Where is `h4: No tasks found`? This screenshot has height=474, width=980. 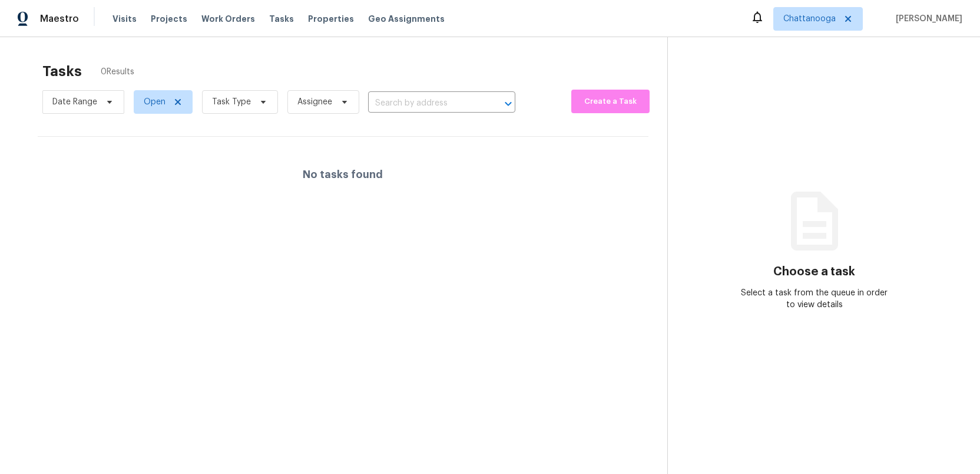 h4: No tasks found is located at coordinates (343, 174).